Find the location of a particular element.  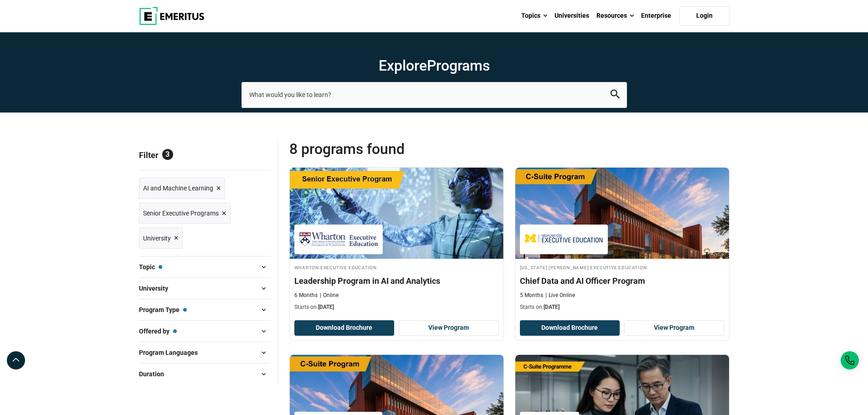

span: Program Type is located at coordinates (162, 310).